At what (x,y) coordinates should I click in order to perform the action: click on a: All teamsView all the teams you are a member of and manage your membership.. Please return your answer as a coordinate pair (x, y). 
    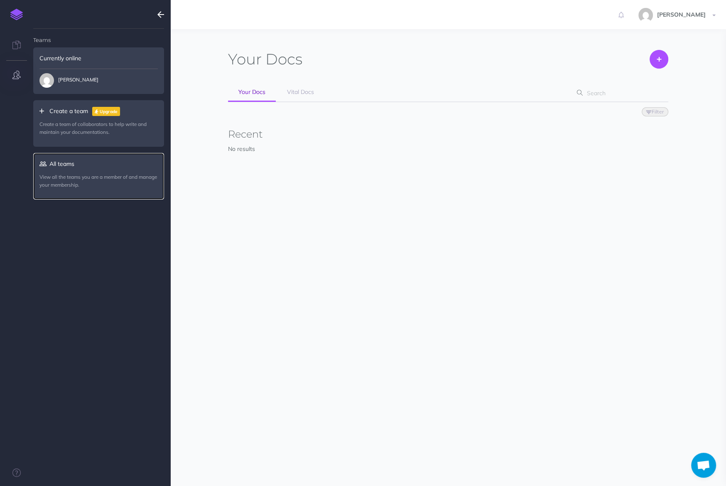
    Looking at the image, I should click on (98, 176).